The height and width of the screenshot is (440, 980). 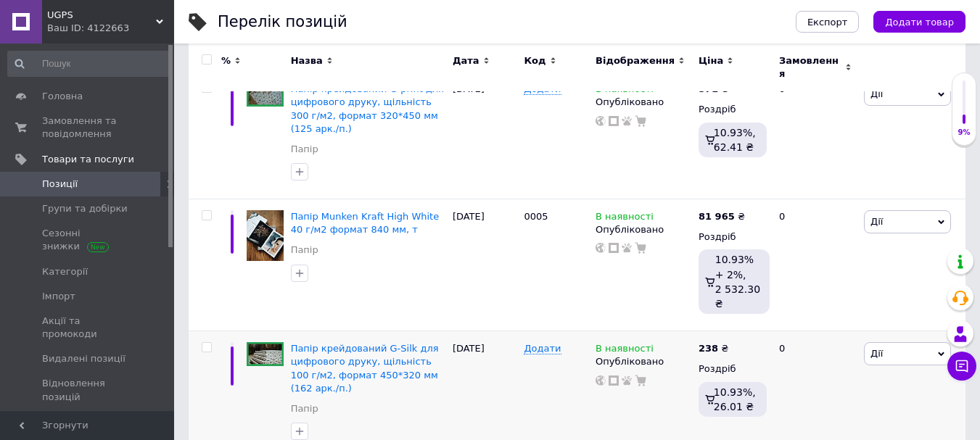 I want to click on span: Папір крейдований G-Silk для цифрового друку, щільність 100 г/м2, формат 450*320 мм (162 арк./п.), so click(x=365, y=369).